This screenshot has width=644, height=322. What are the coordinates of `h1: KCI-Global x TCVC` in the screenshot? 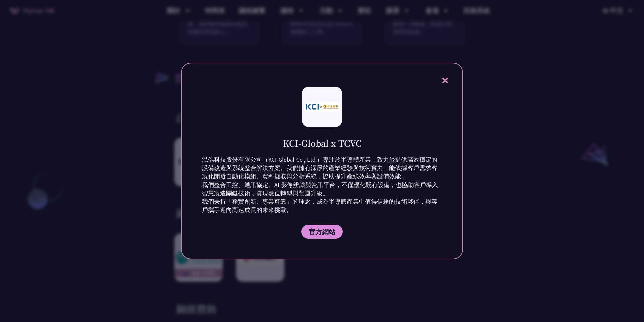 It's located at (322, 143).